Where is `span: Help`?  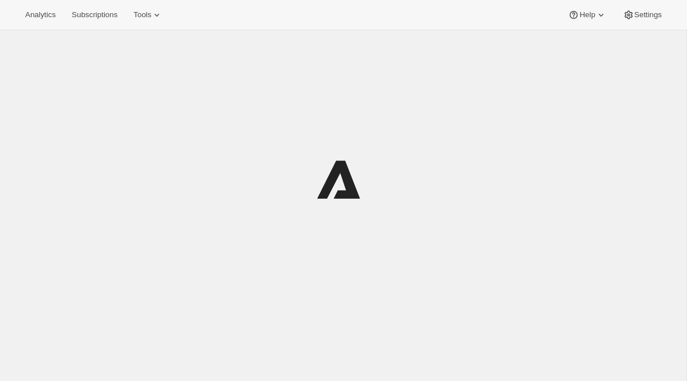 span: Help is located at coordinates (587, 15).